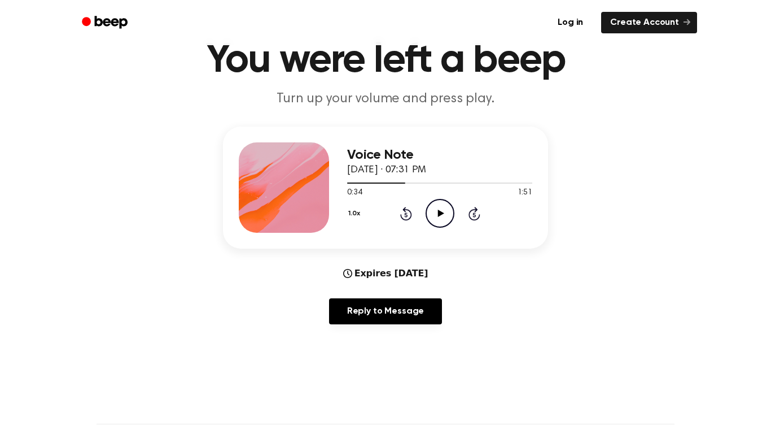 This screenshot has height=434, width=771. Describe the element at coordinates (386, 60) in the screenshot. I see `h1: You were left a beep` at that location.